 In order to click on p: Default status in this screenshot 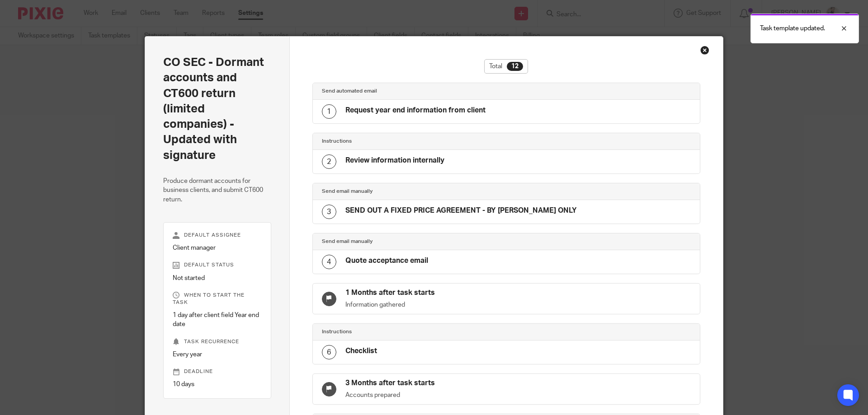, I will do `click(217, 265)`.